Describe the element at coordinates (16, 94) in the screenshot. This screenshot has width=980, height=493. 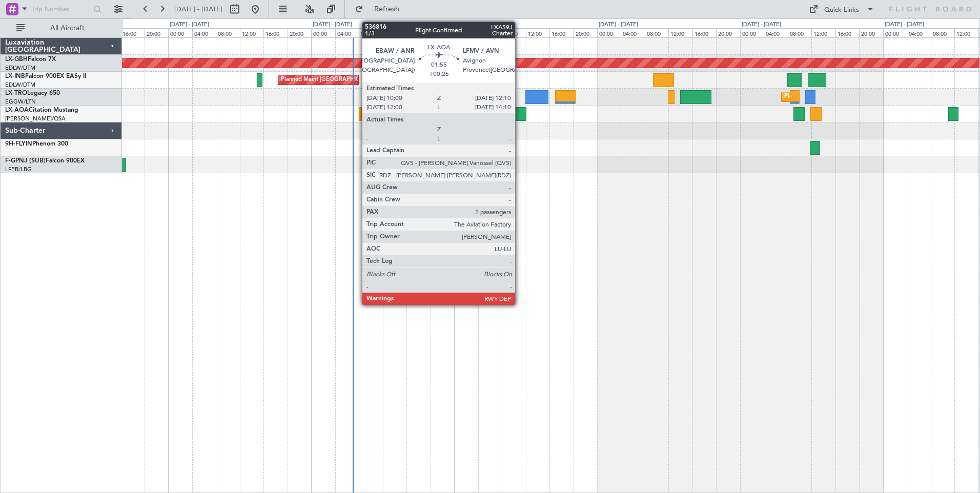
I see `span: LX-TRO` at that location.